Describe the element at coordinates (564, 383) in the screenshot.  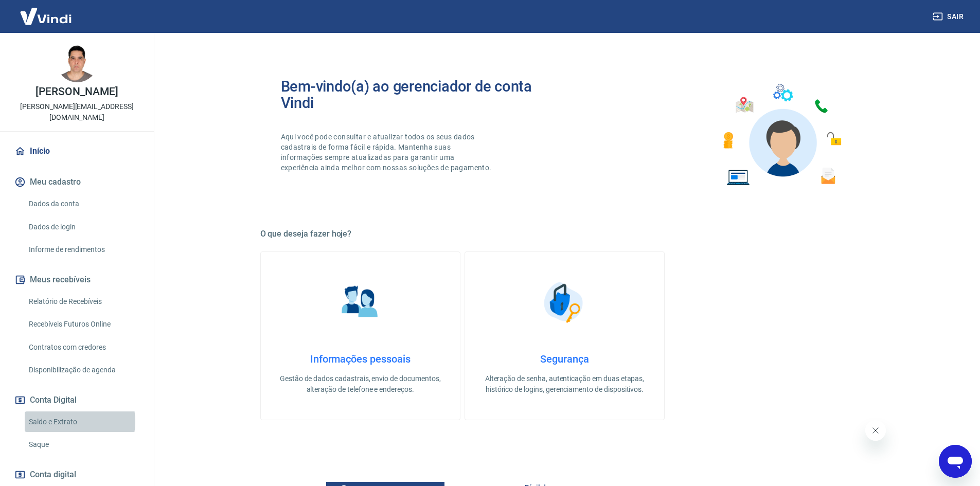
I see `p: Alteração de senha, autenticação em duas etapas, histórico de logins, gerenciamento de dispositivos.` at that location.